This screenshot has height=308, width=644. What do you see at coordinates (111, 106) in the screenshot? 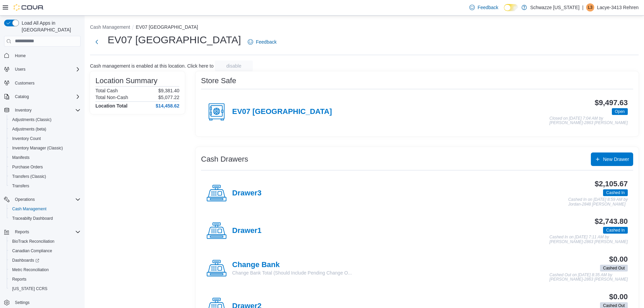
I see `h4: Location Total` at bounding box center [111, 106].